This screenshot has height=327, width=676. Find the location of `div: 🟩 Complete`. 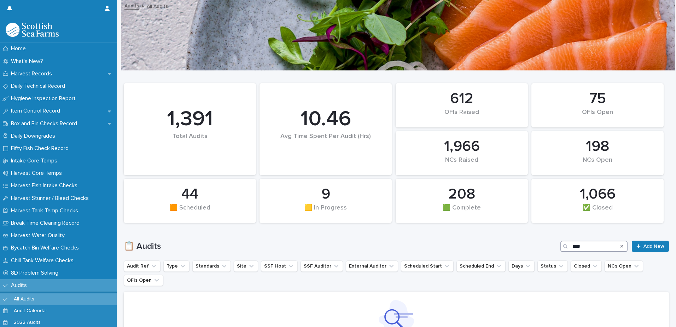

div: 🟩 Complete is located at coordinates (461, 211).